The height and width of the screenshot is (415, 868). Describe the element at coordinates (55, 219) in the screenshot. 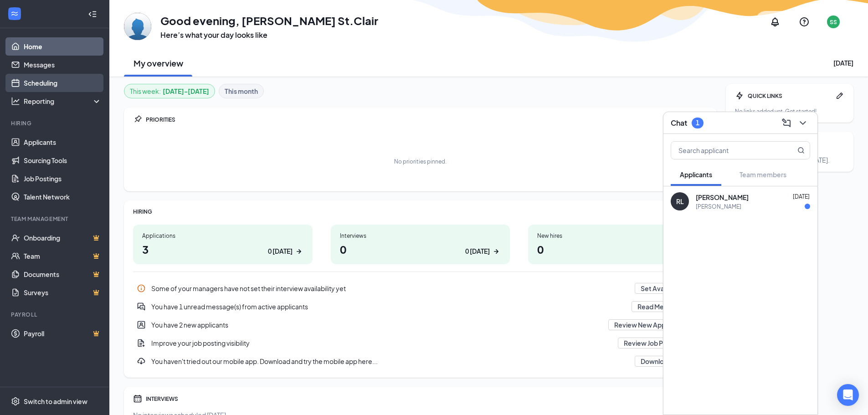

I see `div: Team Management` at that location.